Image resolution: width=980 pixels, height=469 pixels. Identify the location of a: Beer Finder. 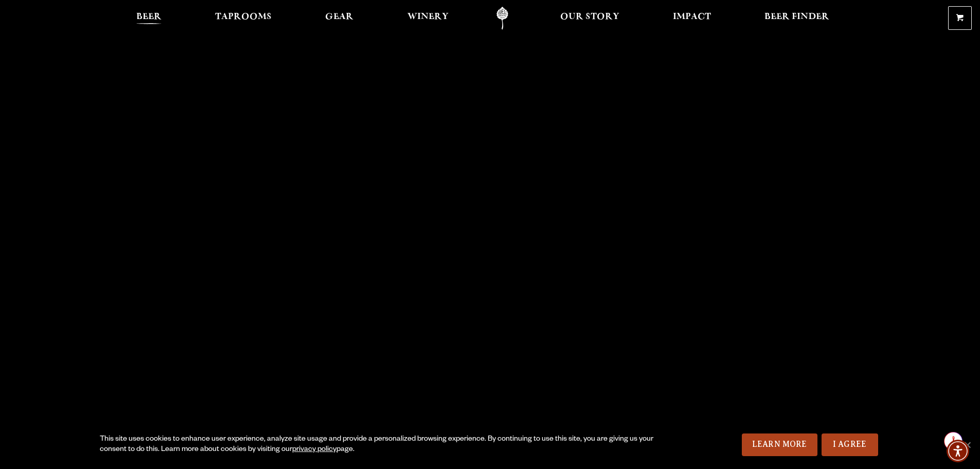
(797, 18).